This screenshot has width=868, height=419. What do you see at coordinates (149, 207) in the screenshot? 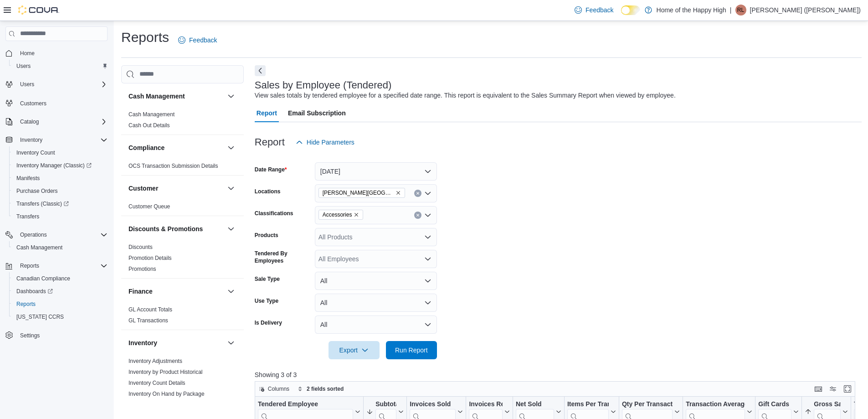
I see `span: Customer Queue` at bounding box center [149, 207].